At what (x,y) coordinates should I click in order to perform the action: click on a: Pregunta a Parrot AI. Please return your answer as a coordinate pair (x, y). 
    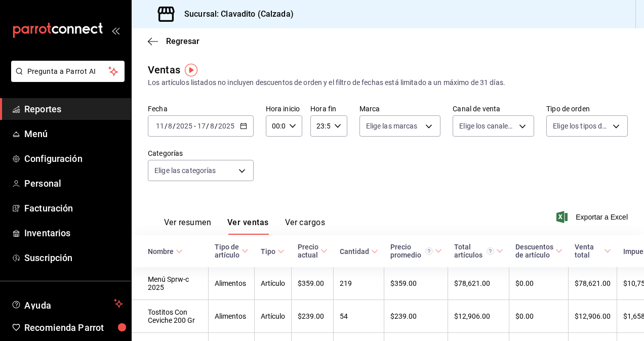
    Looking at the image, I should click on (66, 79).